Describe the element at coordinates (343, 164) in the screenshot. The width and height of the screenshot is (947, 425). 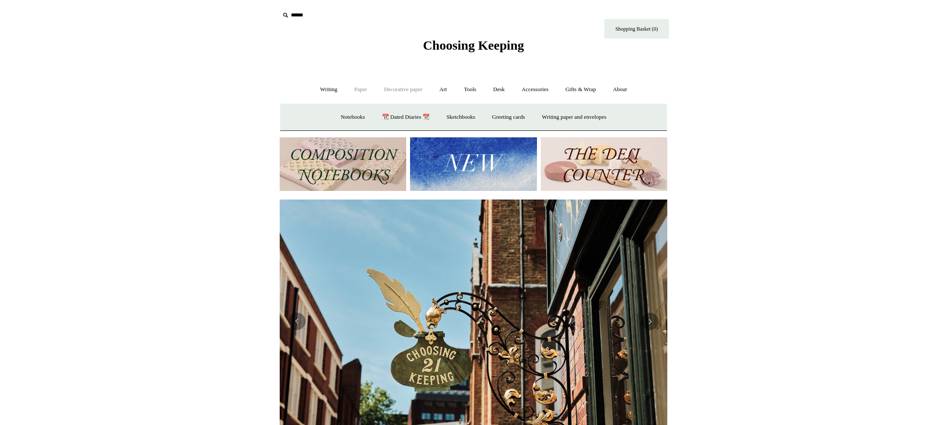
I see `img: 202302 Composition ledgers.jpg__PID:69722ee6-fa44-49dd-a067-31375e5d54ec` at that location.